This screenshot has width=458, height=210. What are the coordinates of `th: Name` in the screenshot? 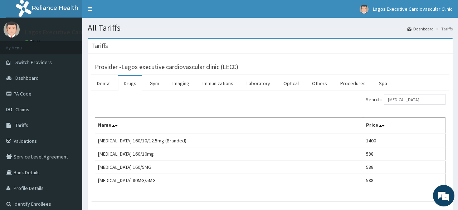 It's located at (229, 126).